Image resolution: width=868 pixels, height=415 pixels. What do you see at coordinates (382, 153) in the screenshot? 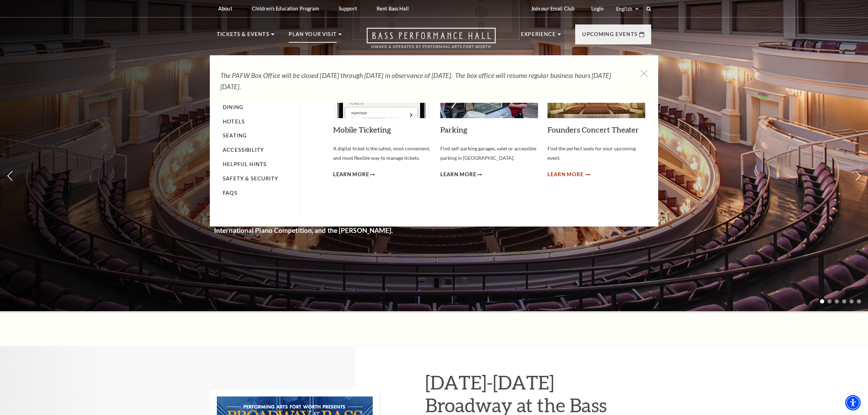
I see `p: A digital ticket is the safest, most convenient, and most flexible way to manage tickets.` at bounding box center [382, 153].